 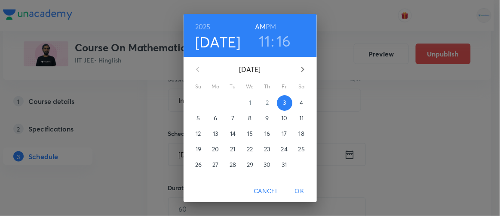 What do you see at coordinates (199, 86) in the screenshot?
I see `span: Su` at bounding box center [199, 86].